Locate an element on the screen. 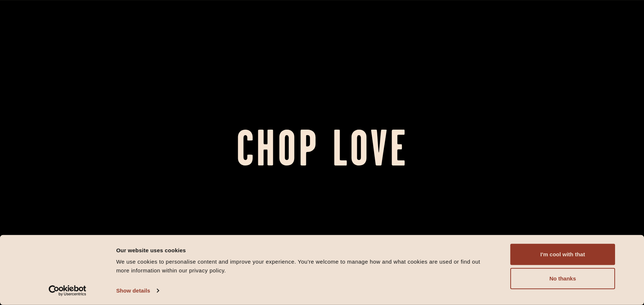 This screenshot has height=305, width=644. button: No thanks is located at coordinates (562, 279).